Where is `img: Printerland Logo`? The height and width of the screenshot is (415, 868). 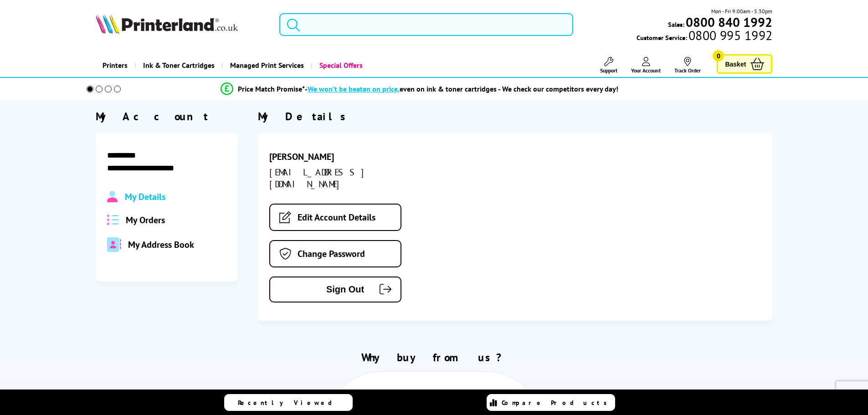 img: Printerland Logo is located at coordinates (167, 24).